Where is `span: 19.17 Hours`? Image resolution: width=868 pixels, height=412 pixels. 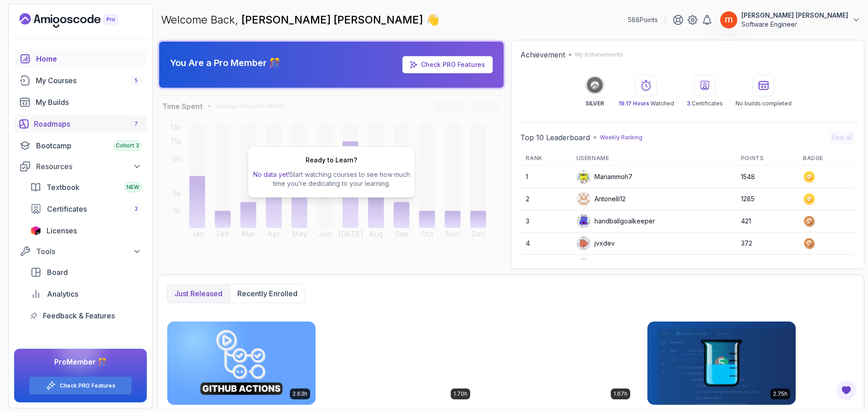 span: 19.17 Hours is located at coordinates (634, 103).